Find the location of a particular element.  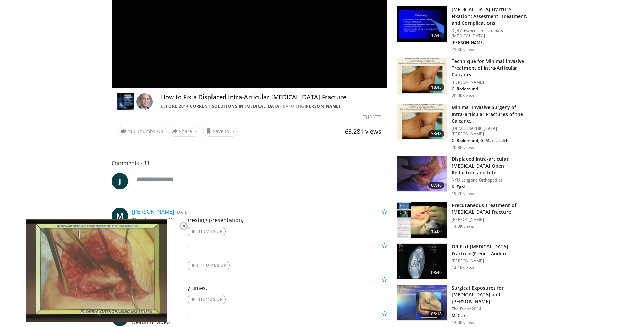

p: K. Egol is located at coordinates (489, 187).